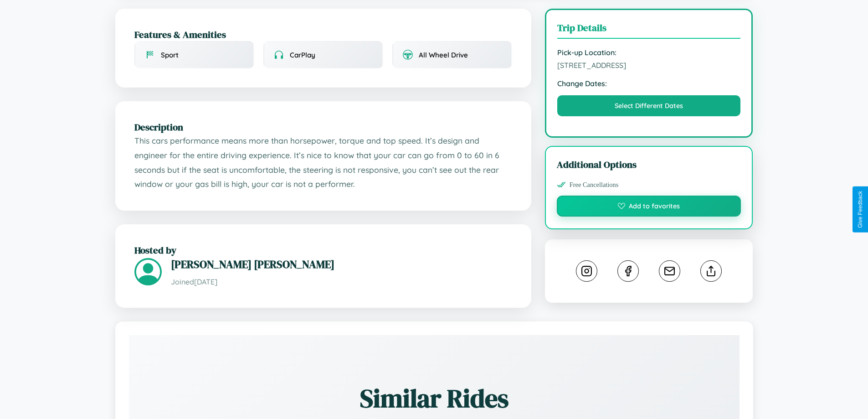 The width and height of the screenshot is (868, 419). Describe the element at coordinates (594, 184) in the screenshot. I see `span: Free Cancellations` at that location.